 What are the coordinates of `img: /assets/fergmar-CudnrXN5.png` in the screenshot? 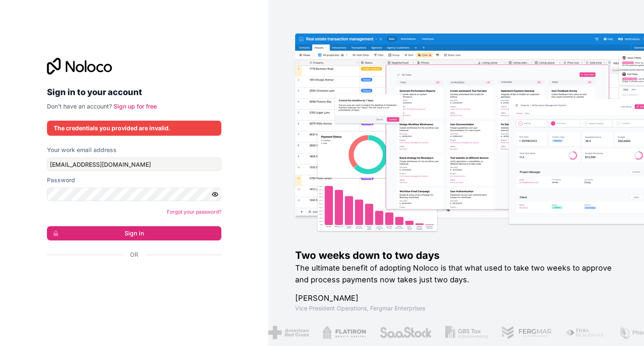 It's located at (527, 333).